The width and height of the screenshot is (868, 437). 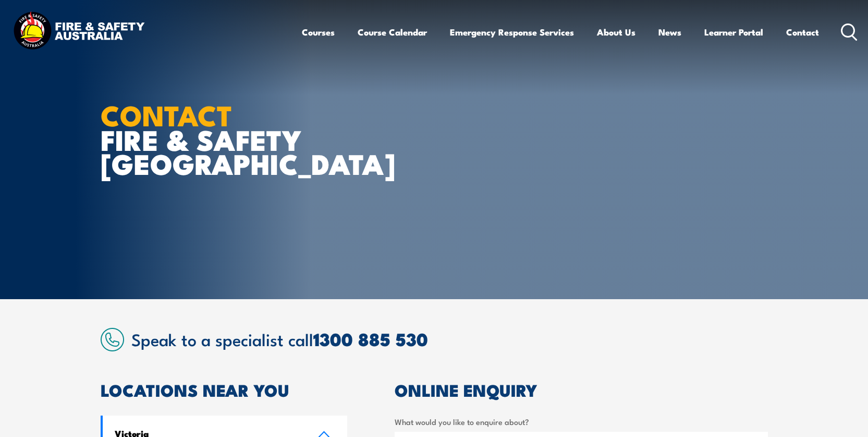 What do you see at coordinates (371, 338) in the screenshot?
I see `a: 1300 885 530` at bounding box center [371, 338].